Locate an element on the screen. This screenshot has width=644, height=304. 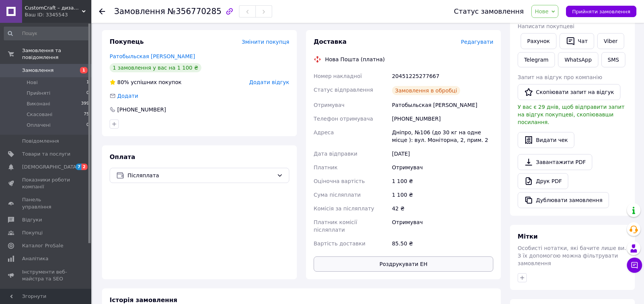
span: Нові is located at coordinates (32, 83).